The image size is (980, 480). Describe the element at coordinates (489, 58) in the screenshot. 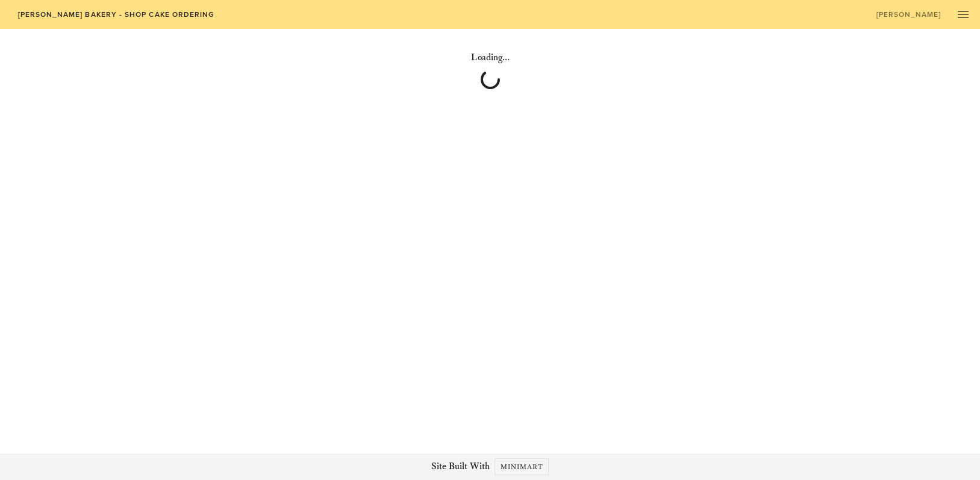

I see `h4: Loading...` at that location.